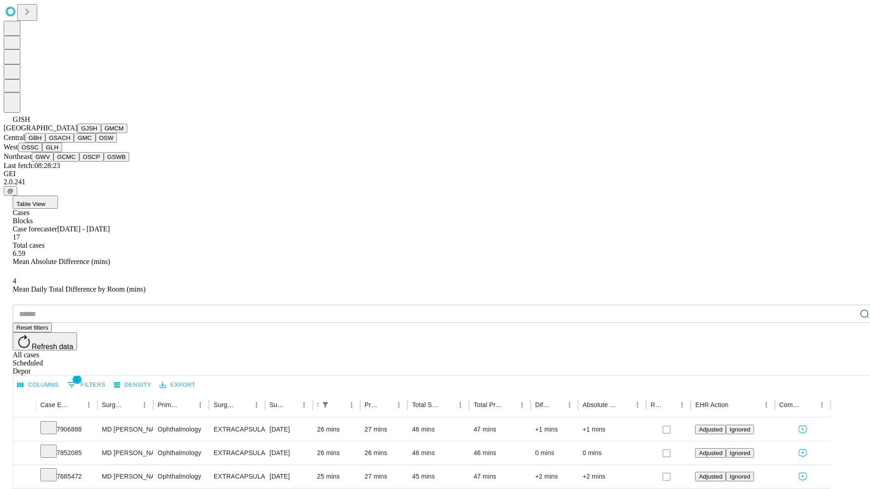 This screenshot has height=489, width=870. I want to click on div: Absolute Difference, so click(600, 405).